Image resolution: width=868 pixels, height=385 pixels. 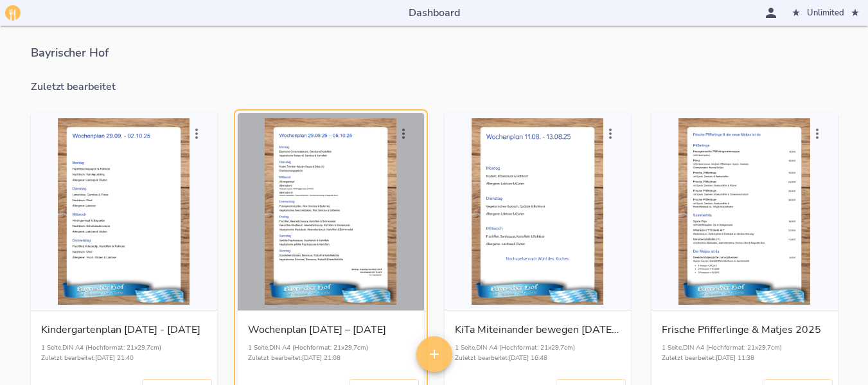 What do you see at coordinates (745, 330) in the screenshot?
I see `p: Frische Pfifferlinge & Matjes 2025` at bounding box center [745, 330].